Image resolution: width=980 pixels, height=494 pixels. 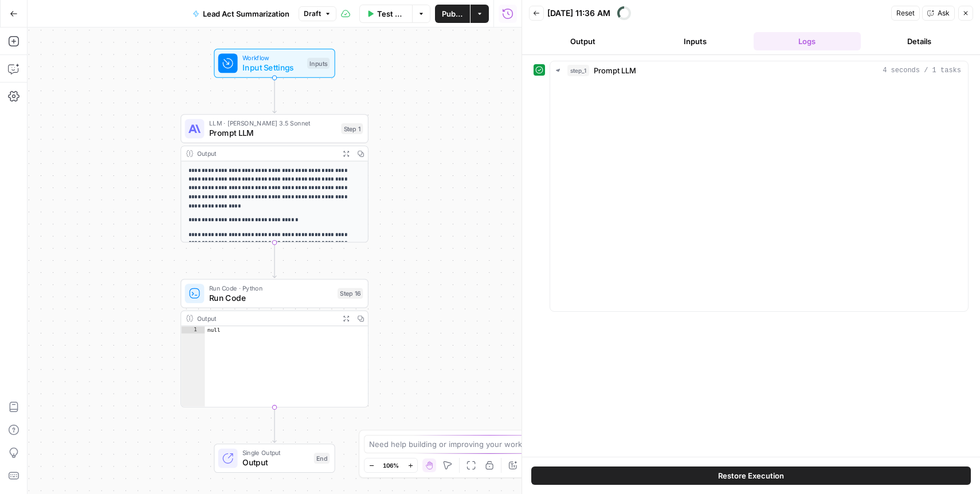 What do you see at coordinates (275, 343) in the screenshot?
I see `div: Run Code · PythonRun CodeStep 16Outputnull` at bounding box center [275, 343].